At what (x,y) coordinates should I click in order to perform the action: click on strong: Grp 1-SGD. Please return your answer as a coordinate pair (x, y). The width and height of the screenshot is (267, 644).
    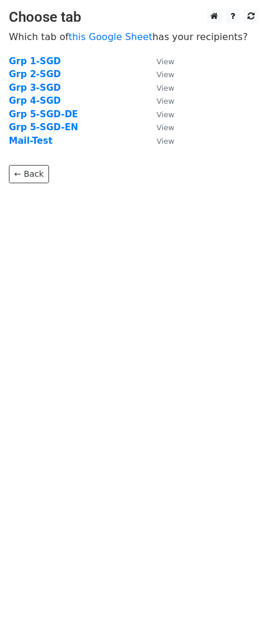
    Looking at the image, I should click on (35, 61).